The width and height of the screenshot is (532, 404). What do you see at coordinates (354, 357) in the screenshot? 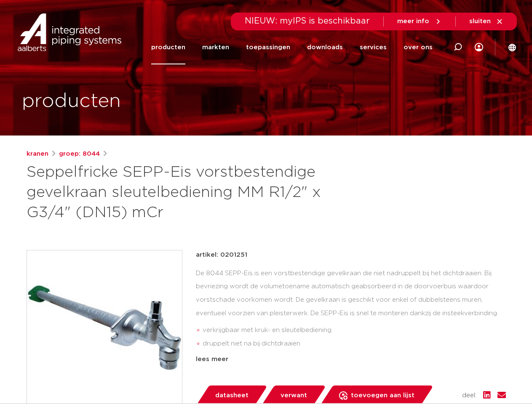
I see `li: eenvoudige en snelle montage dankzij insteekverbinding` at bounding box center [354, 357].